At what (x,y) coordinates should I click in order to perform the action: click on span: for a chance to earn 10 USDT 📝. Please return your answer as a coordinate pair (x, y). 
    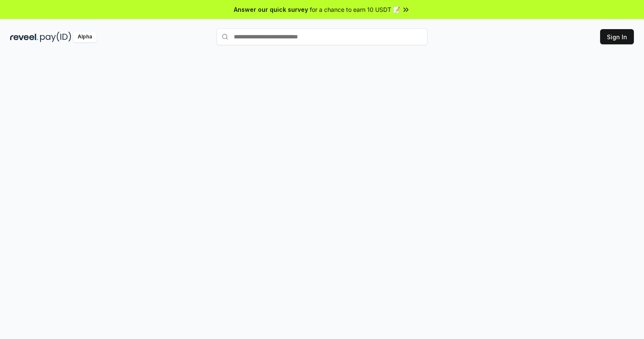
    Looking at the image, I should click on (355, 9).